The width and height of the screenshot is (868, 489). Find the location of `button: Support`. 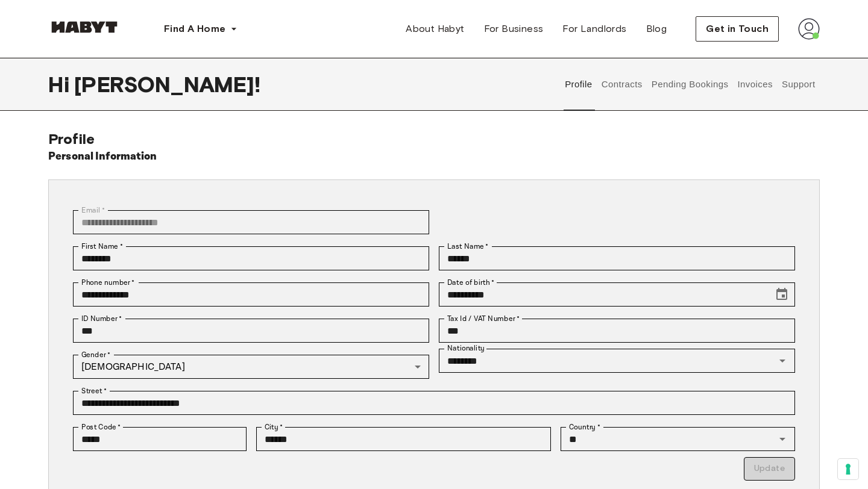

button: Support is located at coordinates (798, 84).